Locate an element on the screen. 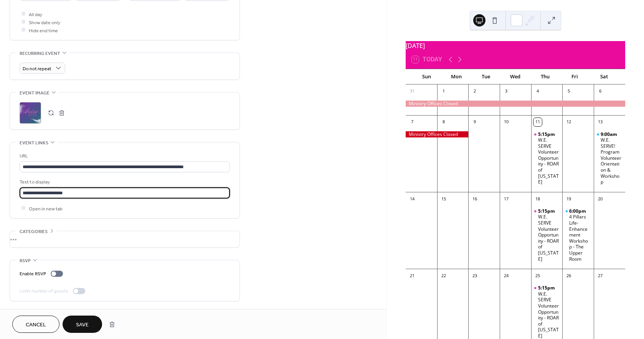  div: 21 is located at coordinates (412, 276).